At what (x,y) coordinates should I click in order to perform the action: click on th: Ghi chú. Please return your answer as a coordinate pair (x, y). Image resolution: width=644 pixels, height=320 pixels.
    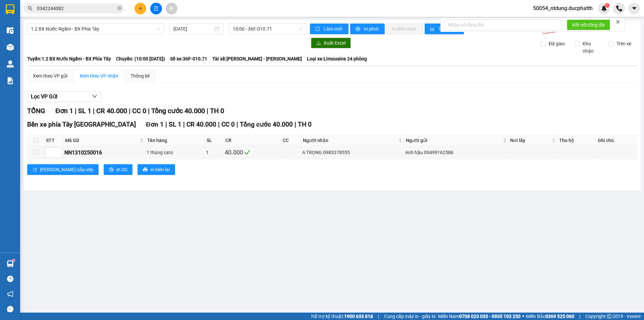
    Looking at the image, I should click on (617, 141).